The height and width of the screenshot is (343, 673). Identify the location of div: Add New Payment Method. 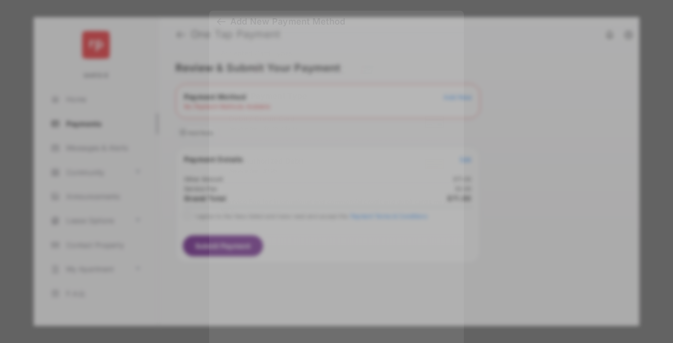
(288, 22).